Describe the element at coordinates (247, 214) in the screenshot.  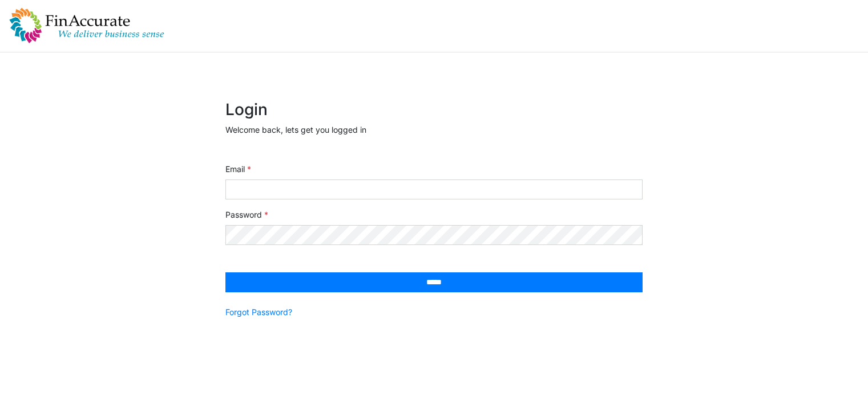
I see `label: Password` at that location.